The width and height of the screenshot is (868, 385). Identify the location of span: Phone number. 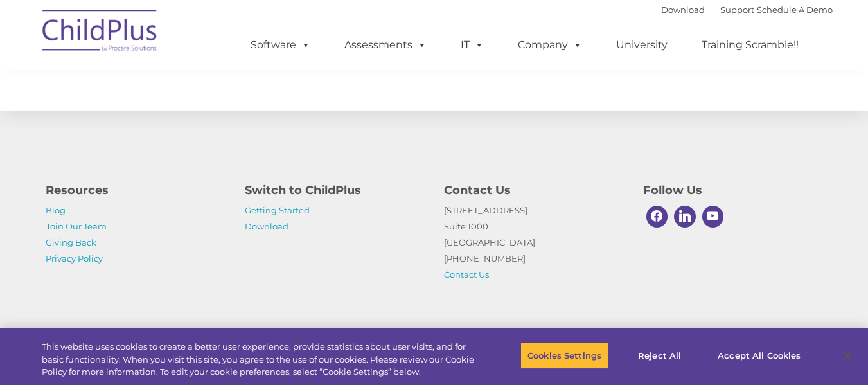
(206, 142).